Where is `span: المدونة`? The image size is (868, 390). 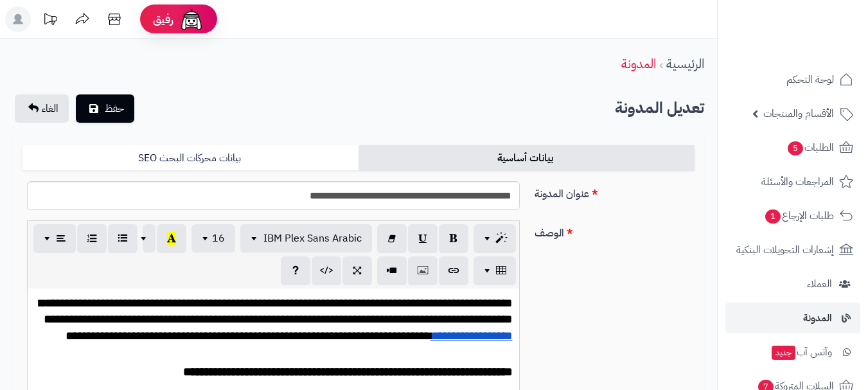 span: المدونة is located at coordinates (818, 318).